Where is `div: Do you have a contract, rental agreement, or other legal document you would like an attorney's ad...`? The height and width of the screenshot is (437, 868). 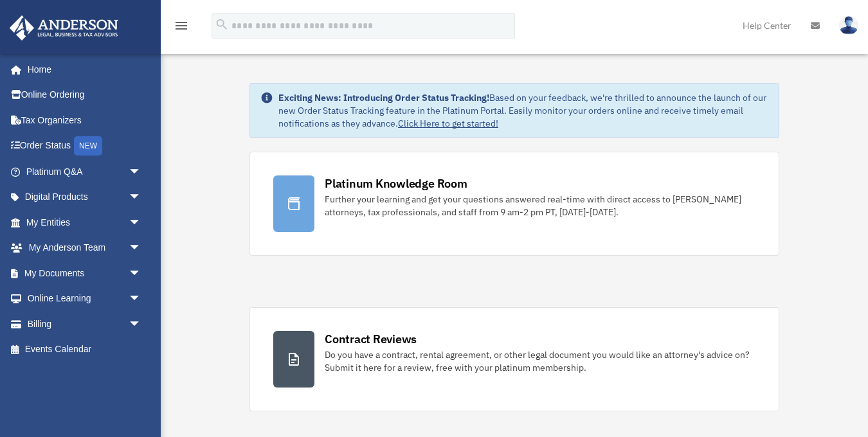
div: Do you have a contract, rental agreement, or other legal document you would like an attorney's ad... is located at coordinates (540, 361).